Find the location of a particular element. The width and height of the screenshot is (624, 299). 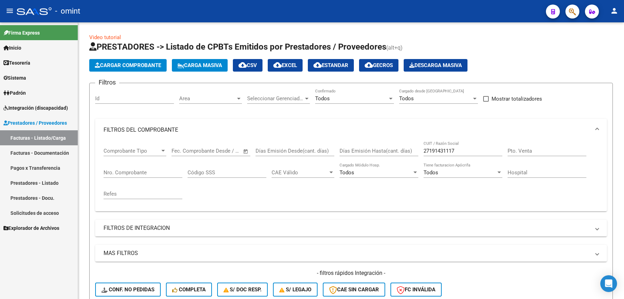

span: Prestadores / Proveedores is located at coordinates (35, 123).